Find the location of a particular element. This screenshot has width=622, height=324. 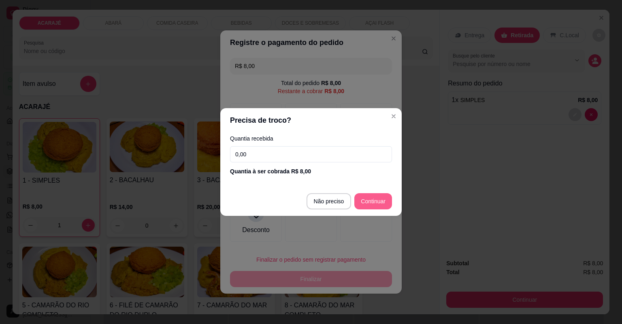

button: Close is located at coordinates (394, 116).